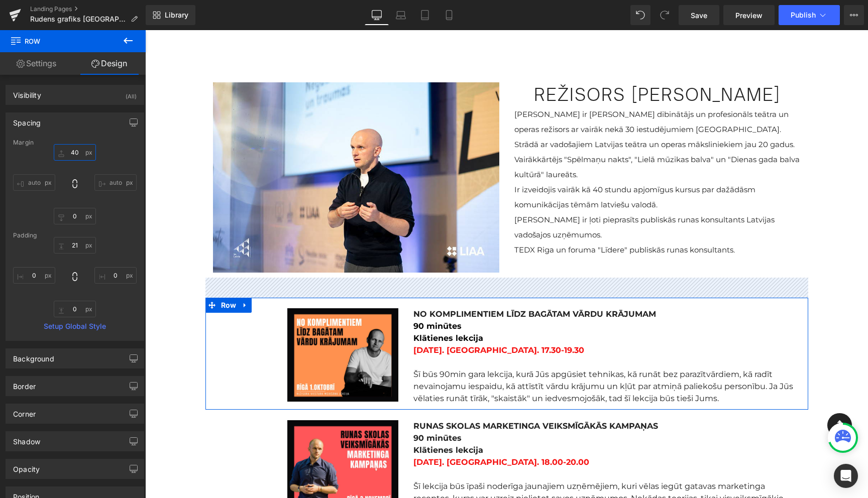  Describe the element at coordinates (75, 142) in the screenshot. I see `div: Margin` at that location.